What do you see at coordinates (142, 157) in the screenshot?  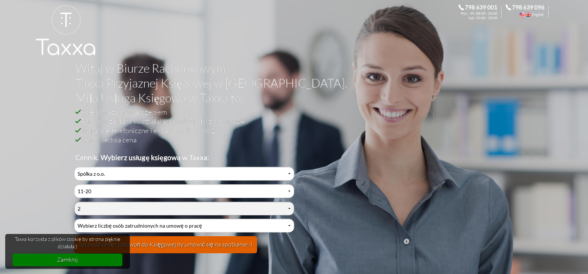 I see `b: Cennik. Wybierz usługę księgową w Taxxa:` at bounding box center [142, 157].